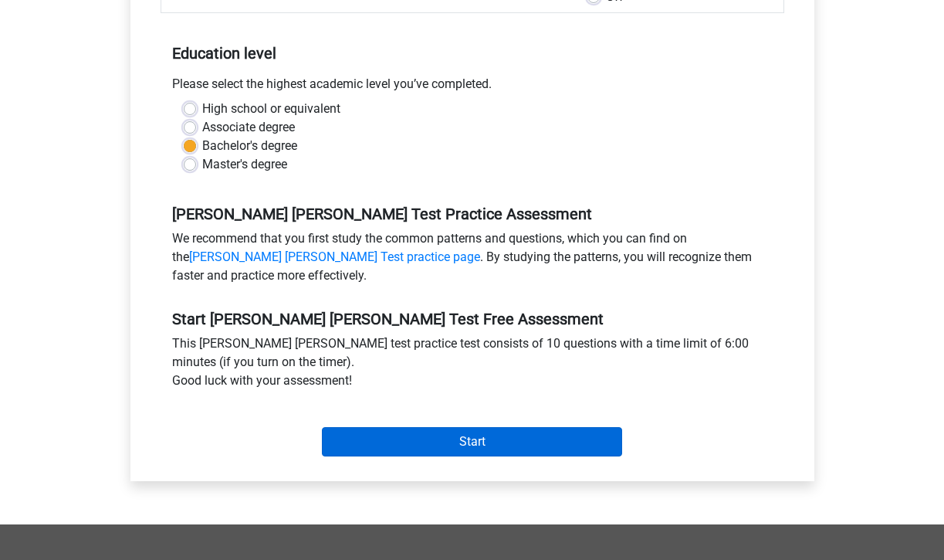 The image size is (944, 560). I want to click on div: We recommend that you first study the common patterns and questions, which you can find on the . ..., so click(472, 260).